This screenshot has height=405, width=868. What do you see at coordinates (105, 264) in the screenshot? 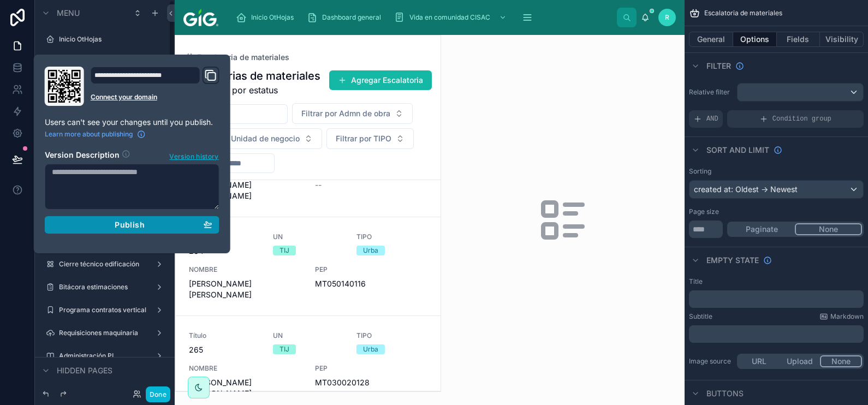
I see `a: Cierre técnico edificación` at bounding box center [105, 264].